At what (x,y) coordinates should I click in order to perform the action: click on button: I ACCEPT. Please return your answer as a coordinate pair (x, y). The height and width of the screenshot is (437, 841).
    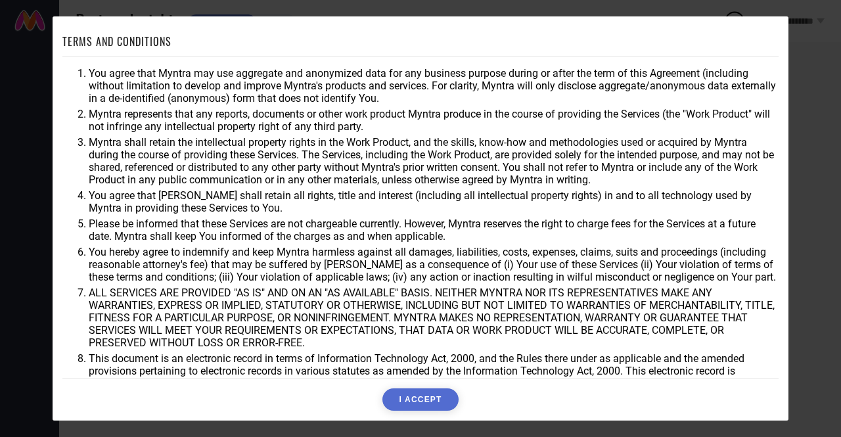
    Looking at the image, I should click on (420, 400).